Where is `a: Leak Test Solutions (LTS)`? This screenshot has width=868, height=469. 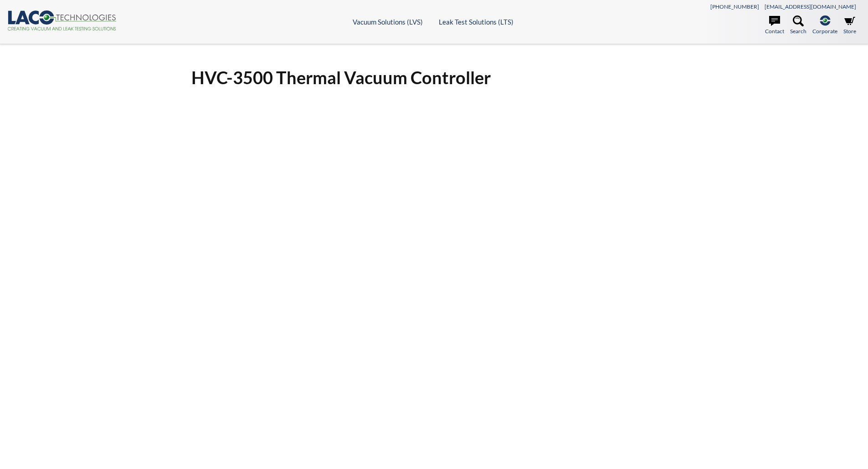 a: Leak Test Solutions (LTS) is located at coordinates (476, 22).